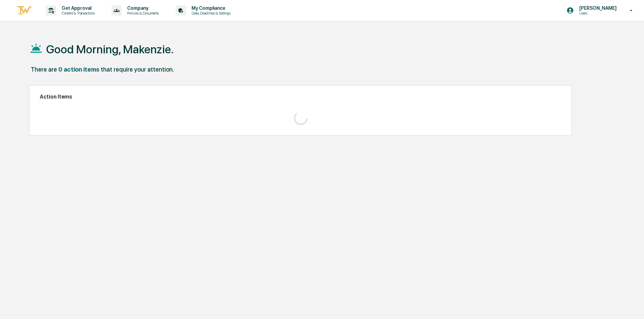  What do you see at coordinates (79, 69) in the screenshot?
I see `div: 0 action items` at bounding box center [79, 69].